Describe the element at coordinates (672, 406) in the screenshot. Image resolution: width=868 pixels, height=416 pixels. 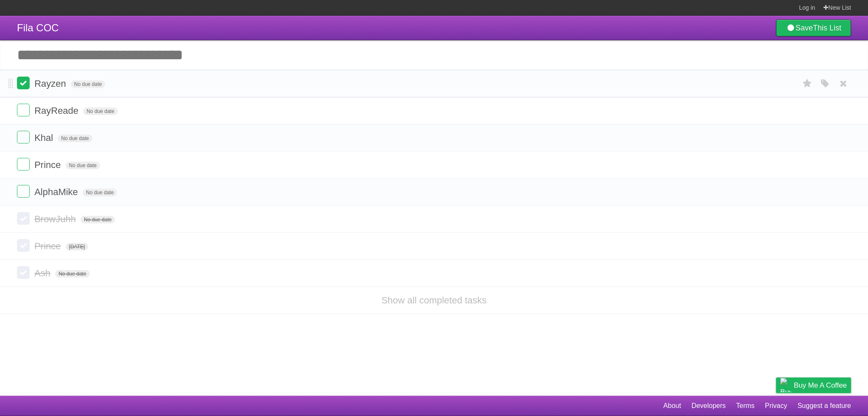
I see `a: About` at that location.